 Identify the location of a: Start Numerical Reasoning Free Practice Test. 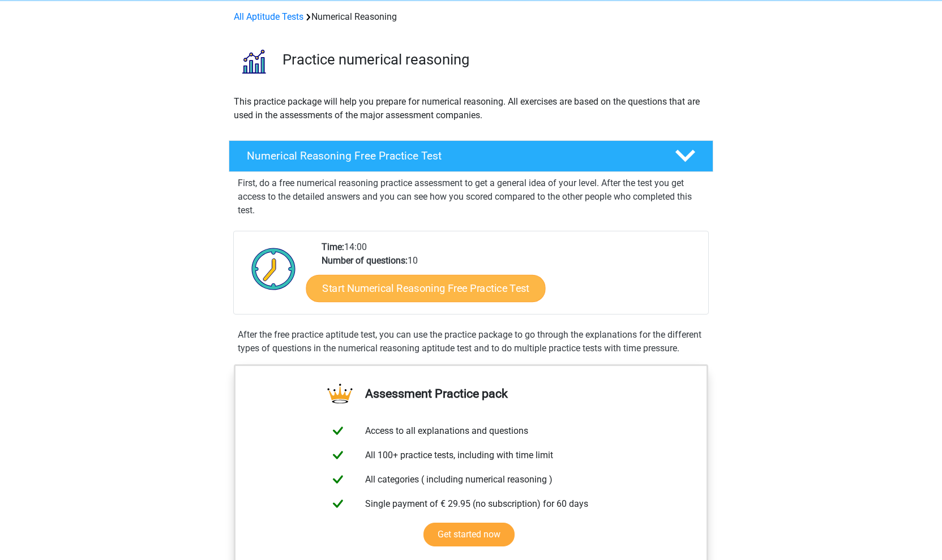
(426, 288).